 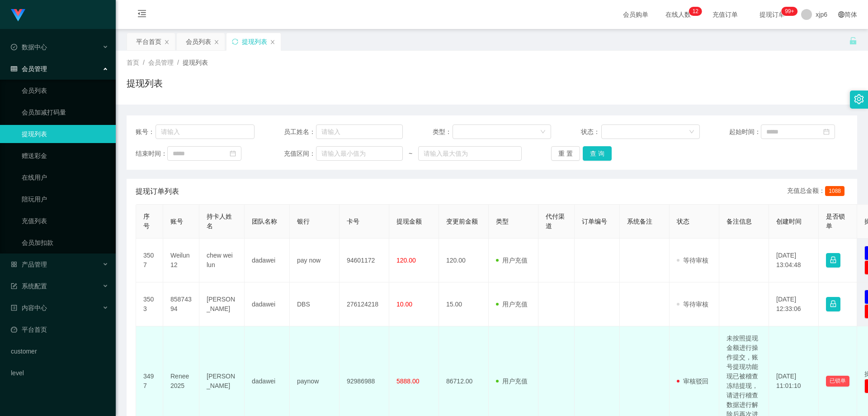 I want to click on span: 员工姓名：, so click(x=300, y=131).